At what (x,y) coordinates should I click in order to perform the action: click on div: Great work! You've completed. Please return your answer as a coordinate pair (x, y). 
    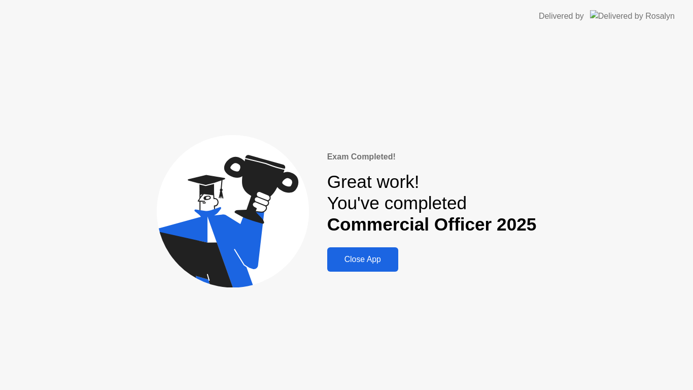
    Looking at the image, I should click on (432, 203).